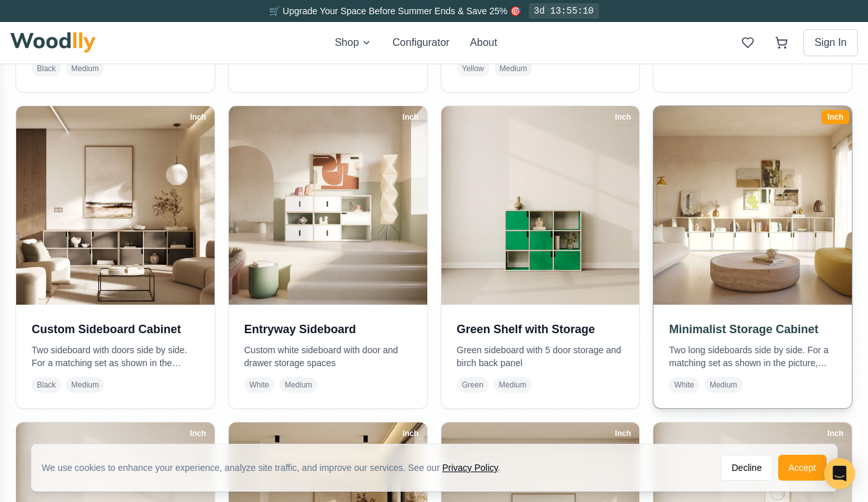 Image resolution: width=868 pixels, height=502 pixels. What do you see at coordinates (563, 11) in the screenshot?
I see `div: 3d 13:55:10` at bounding box center [563, 11].